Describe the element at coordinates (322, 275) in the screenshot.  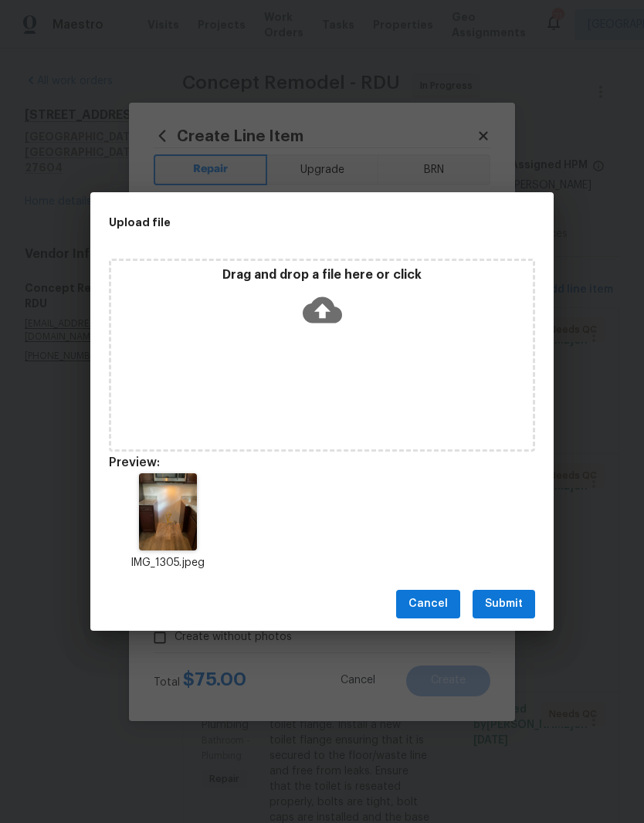
I see `p: Drag and drop a file here or click` at that location.